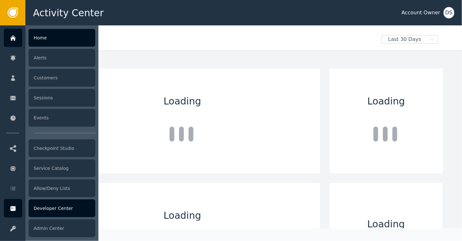 The width and height of the screenshot is (462, 241). What do you see at coordinates (62, 78) in the screenshot?
I see `div: Customers` at bounding box center [62, 78].